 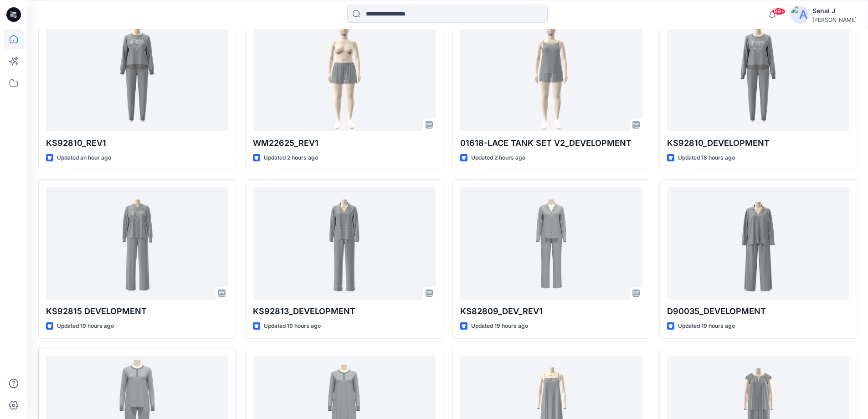 I want to click on a: KS92810_REV1, so click(x=137, y=75).